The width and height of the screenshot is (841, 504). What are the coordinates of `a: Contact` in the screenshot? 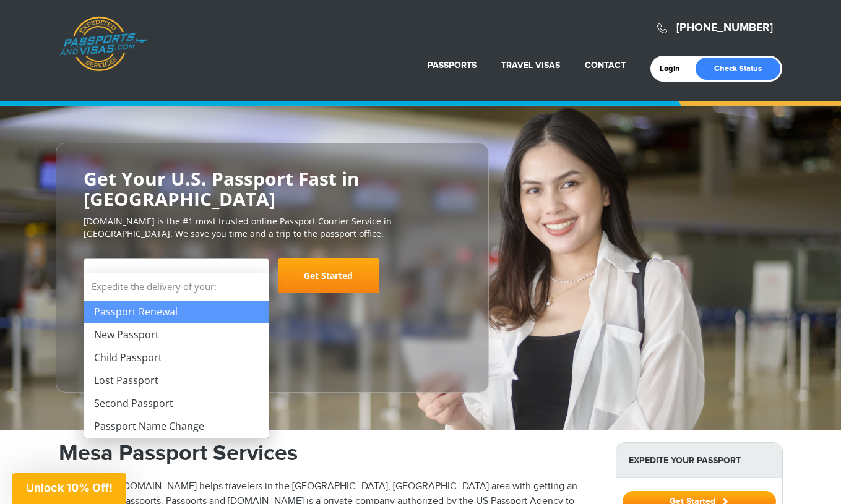 It's located at (605, 65).